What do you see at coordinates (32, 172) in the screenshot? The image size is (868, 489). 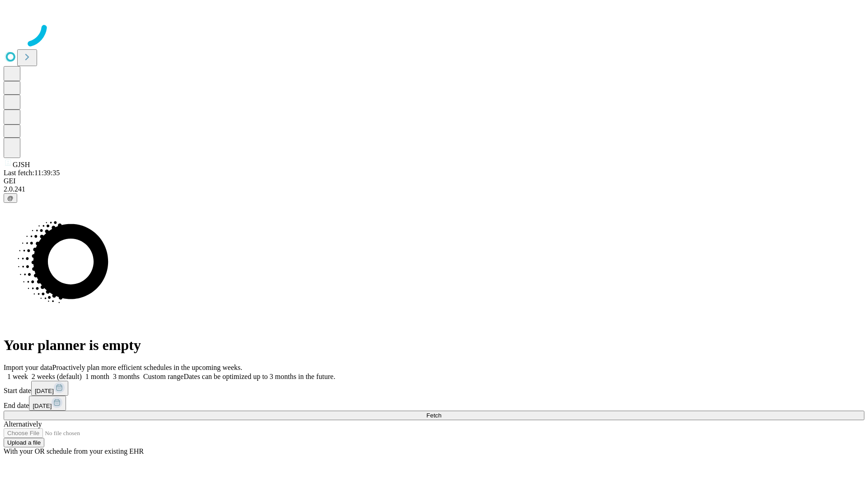 I see `span: Last fetch: 11:39:35` at bounding box center [32, 172].